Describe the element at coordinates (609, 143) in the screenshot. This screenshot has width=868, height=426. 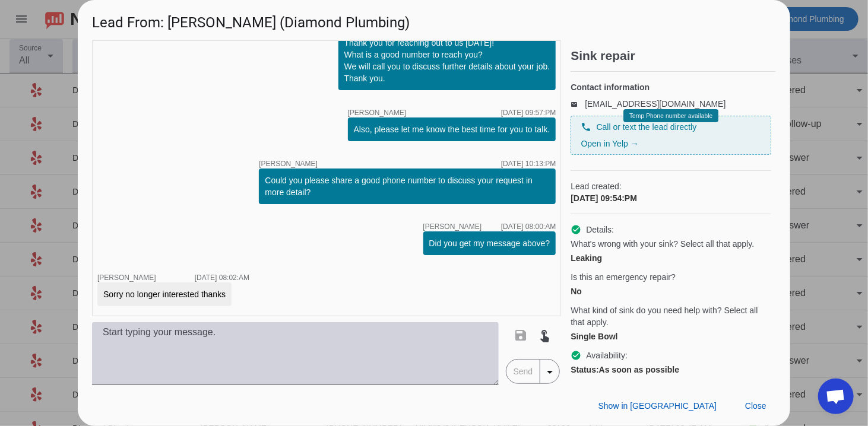
I see `a: Open in Yelp →` at that location.